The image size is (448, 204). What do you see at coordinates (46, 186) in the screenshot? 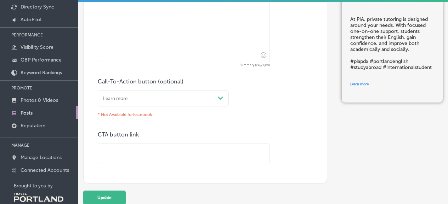
I see `p: Brought to you by` at bounding box center [46, 186].